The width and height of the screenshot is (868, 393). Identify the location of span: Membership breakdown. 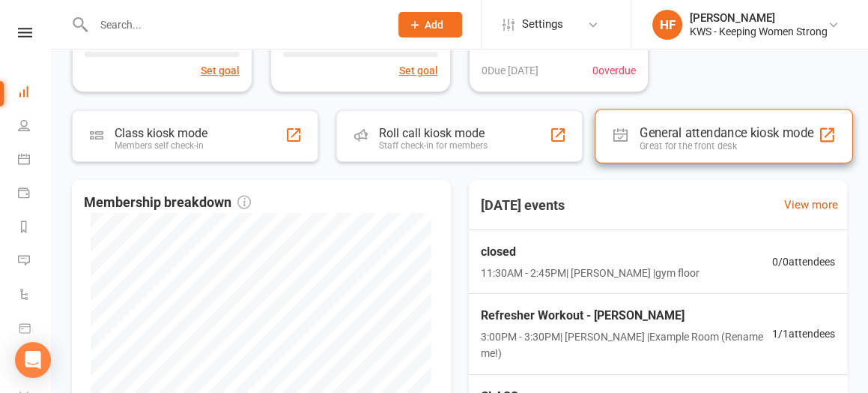
(167, 203).